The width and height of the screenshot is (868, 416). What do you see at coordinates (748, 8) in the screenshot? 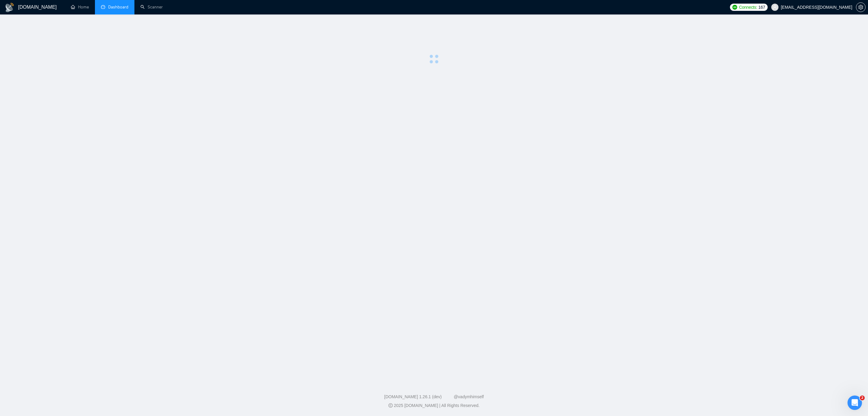
I see `span: Connects:` at bounding box center [748, 8].